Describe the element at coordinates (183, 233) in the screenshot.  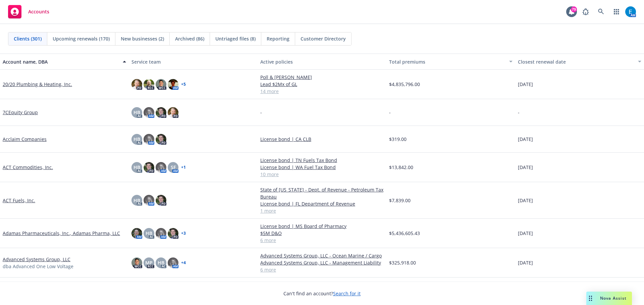
I see `a: + 3` at that location.